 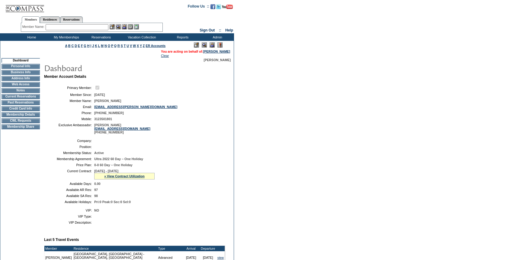 I want to click on td: Current Contract:, so click(x=69, y=174).